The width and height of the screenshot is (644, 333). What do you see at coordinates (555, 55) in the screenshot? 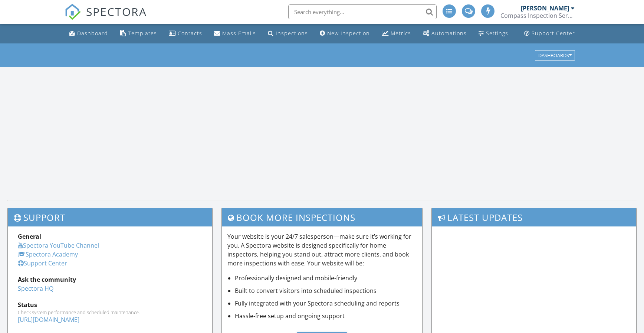
I see `button: Dashboards` at bounding box center [555, 55].